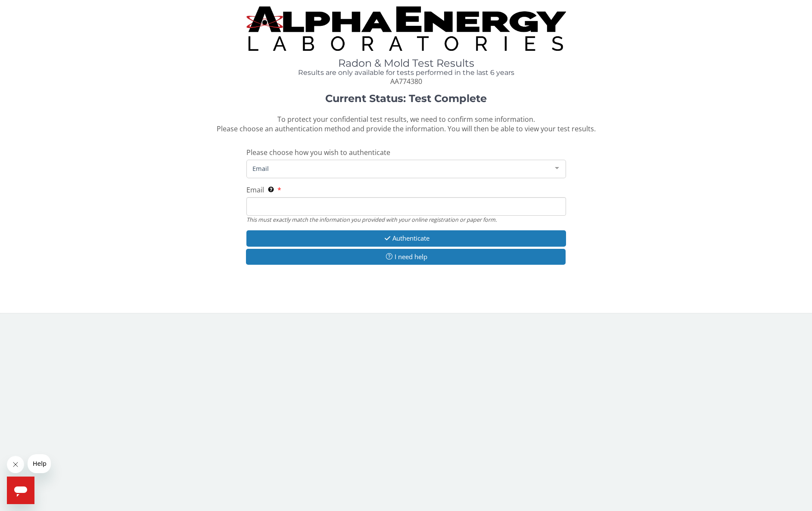 The height and width of the screenshot is (511, 812). Describe the element at coordinates (318, 153) in the screenshot. I see `span: Please choose how you wish to authenticate` at that location.